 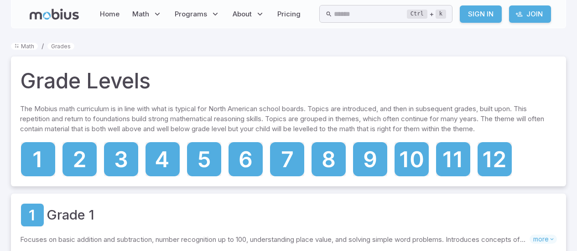 What do you see at coordinates (530, 14) in the screenshot?
I see `a: Join` at bounding box center [530, 14].